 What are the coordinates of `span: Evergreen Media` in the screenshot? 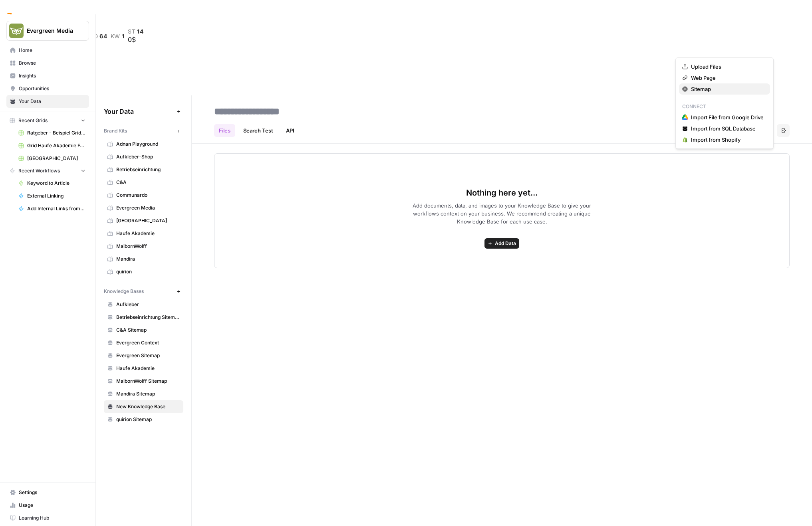 It's located at (148, 208).